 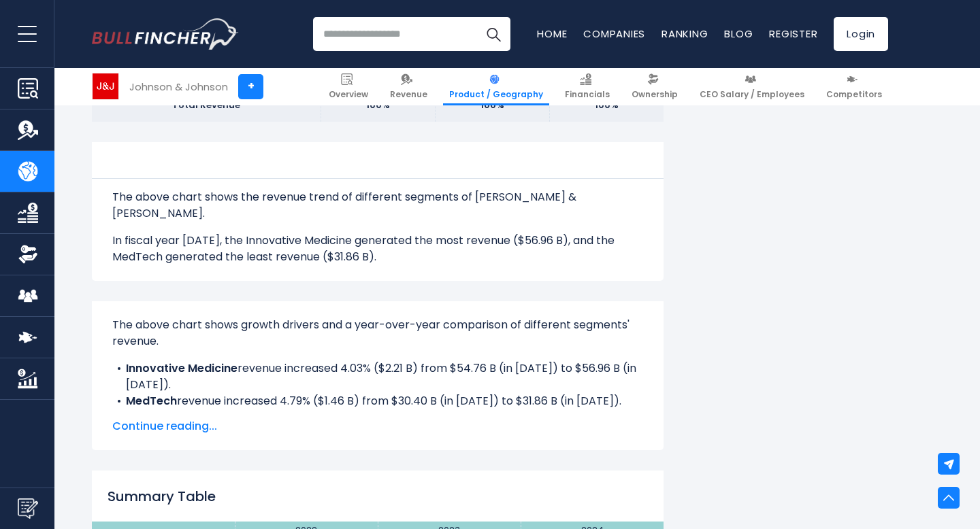 What do you see at coordinates (655, 87) in the screenshot?
I see `a: Ownership` at bounding box center [655, 87].